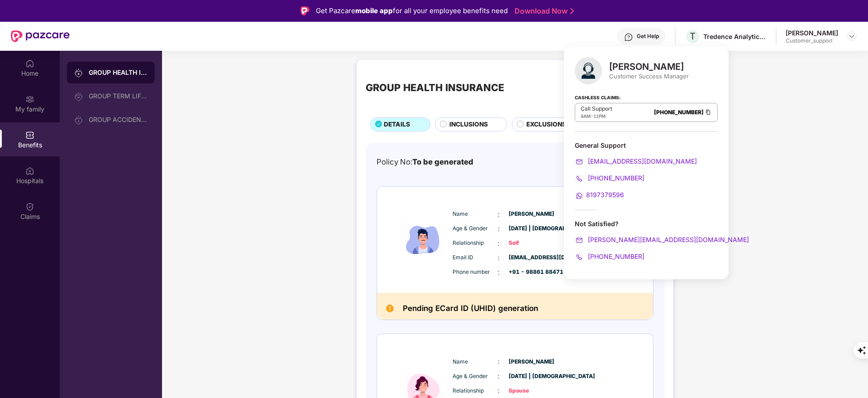 This screenshot has height=398, width=868. I want to click on img: Clipboard Icon, so click(708, 112).